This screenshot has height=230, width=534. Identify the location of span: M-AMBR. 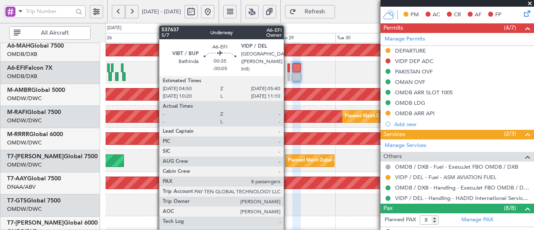
(19, 90).